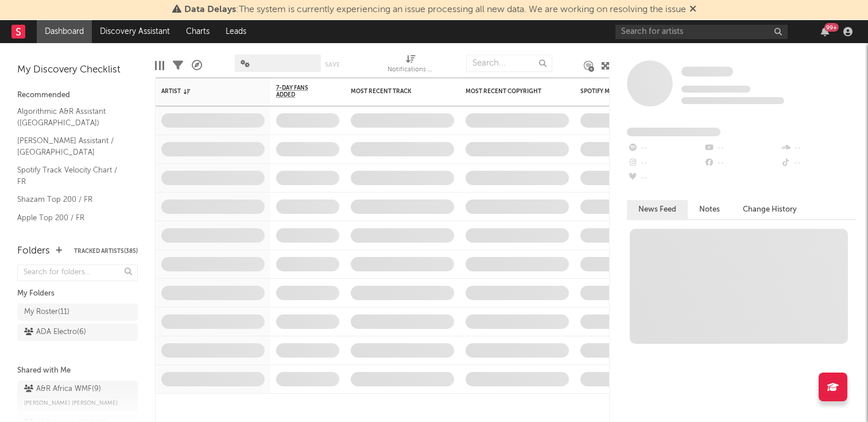  What do you see at coordinates (509, 92) in the screenshot?
I see `div: Most Recent Copyright` at bounding box center [509, 92].